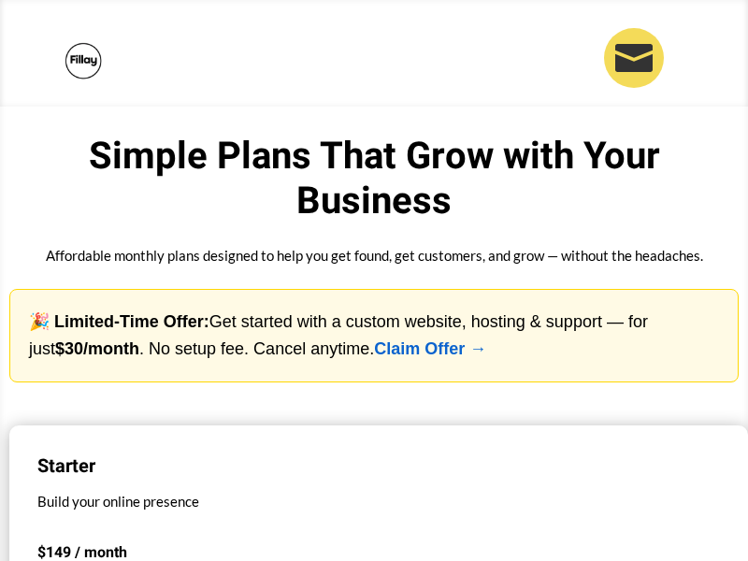 The height and width of the screenshot is (561, 748). What do you see at coordinates (378, 501) in the screenshot?
I see `p: Build your online presence` at bounding box center [378, 501].